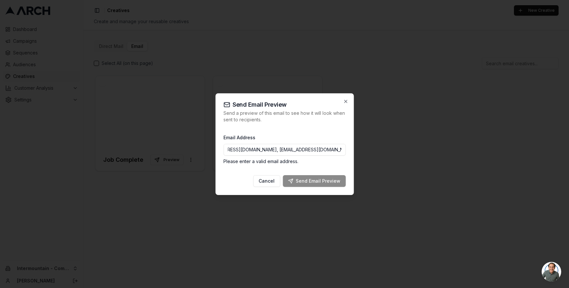  What do you see at coordinates (266, 181) in the screenshot?
I see `button: Cancel` at bounding box center [266, 181].